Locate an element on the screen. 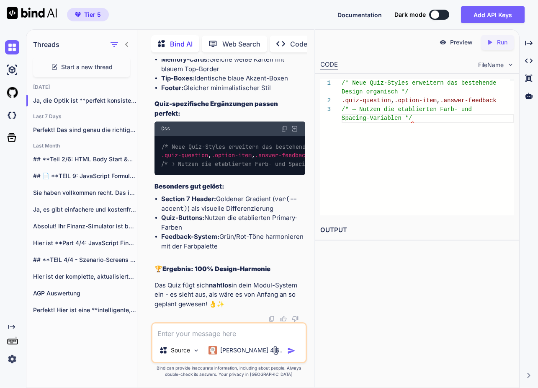  div: 1 is located at coordinates (325, 83).